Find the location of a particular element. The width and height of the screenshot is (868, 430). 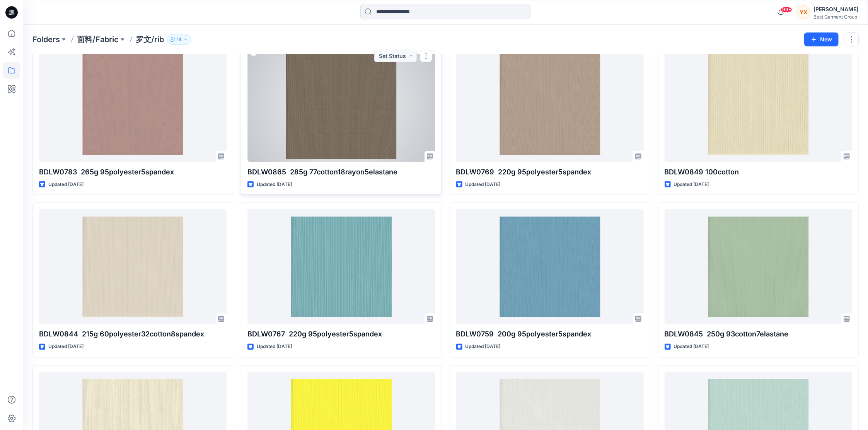

a: BDLW0783 265g 95polyester5spandex is located at coordinates (133, 105).